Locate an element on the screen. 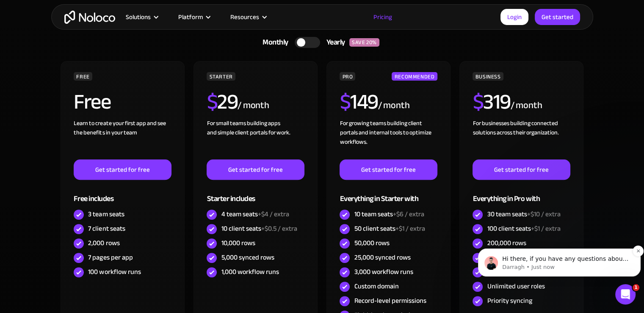 The width and height of the screenshot is (644, 313). div: 50,000 rows is located at coordinates (371, 243).